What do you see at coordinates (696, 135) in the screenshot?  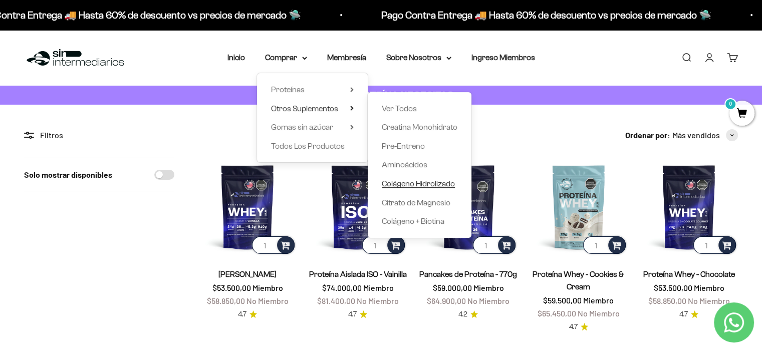 I see `span: Más vendidos` at bounding box center [696, 135].